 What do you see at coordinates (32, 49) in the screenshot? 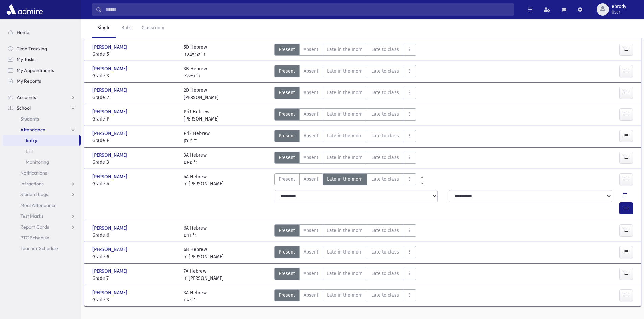
I see `span: Time Tracking` at bounding box center [32, 49].